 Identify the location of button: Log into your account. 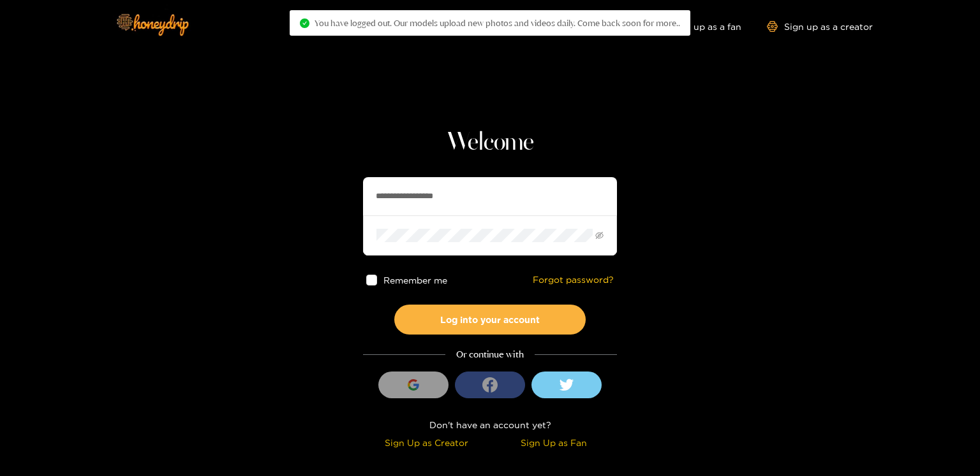
(490, 320).